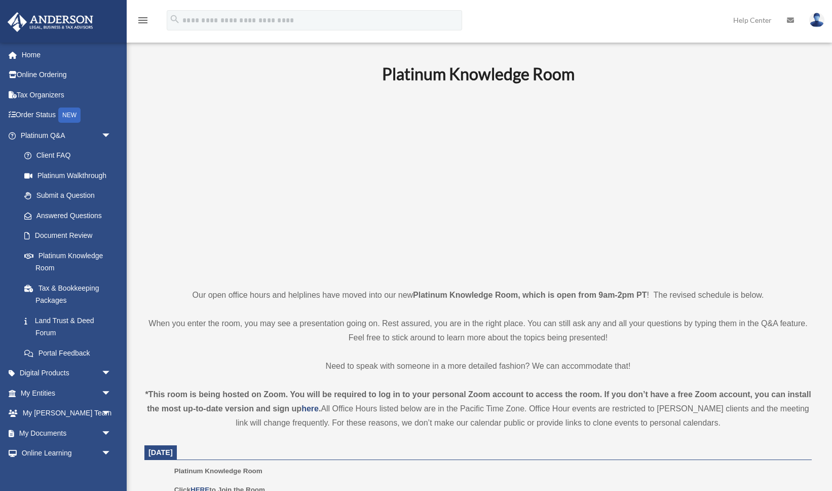 The image size is (832, 491). I want to click on a: Platinum Walkthrough, so click(70, 175).